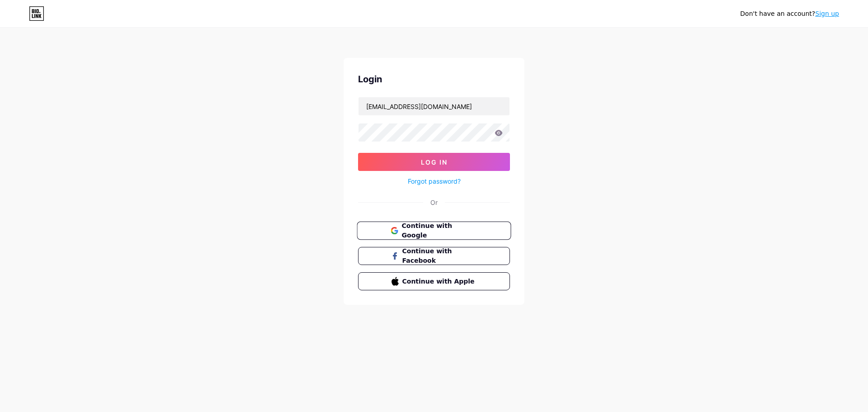 This screenshot has height=412, width=868. I want to click on span: Continue with Facebook, so click(440, 256).